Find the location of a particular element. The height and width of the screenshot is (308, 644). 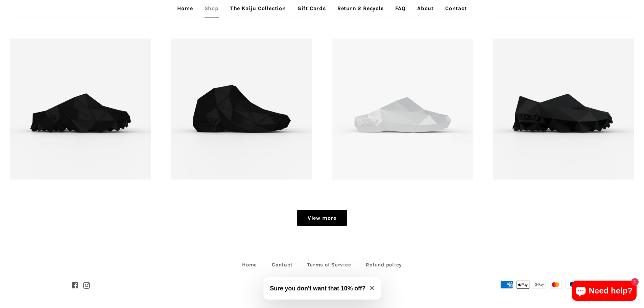

a: Home is located at coordinates (249, 265).